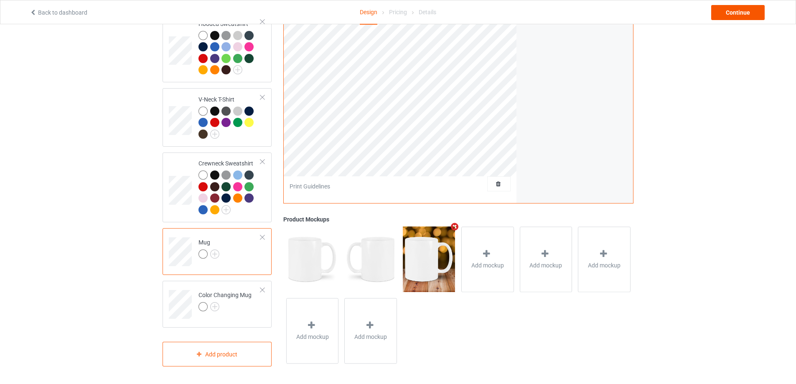 The width and height of the screenshot is (796, 384). Describe the element at coordinates (428, 12) in the screenshot. I see `div: Details` at that location.